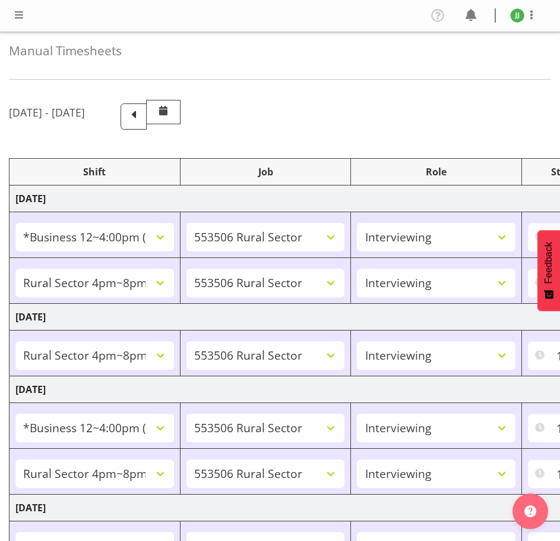 The width and height of the screenshot is (560, 541). What do you see at coordinates (94, 172) in the screenshot?
I see `div: Shift` at bounding box center [94, 172].